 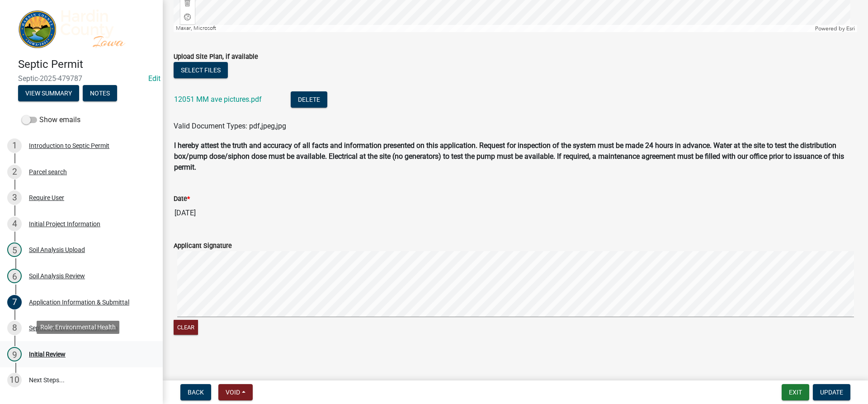 I want to click on div: 7, so click(x=15, y=302).